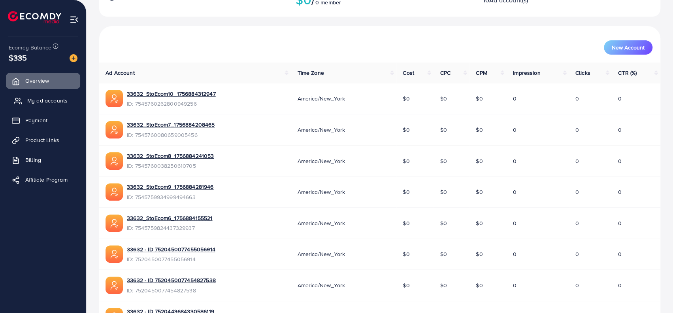 The height and width of the screenshot is (313, 673). I want to click on span: Payment, so click(36, 120).